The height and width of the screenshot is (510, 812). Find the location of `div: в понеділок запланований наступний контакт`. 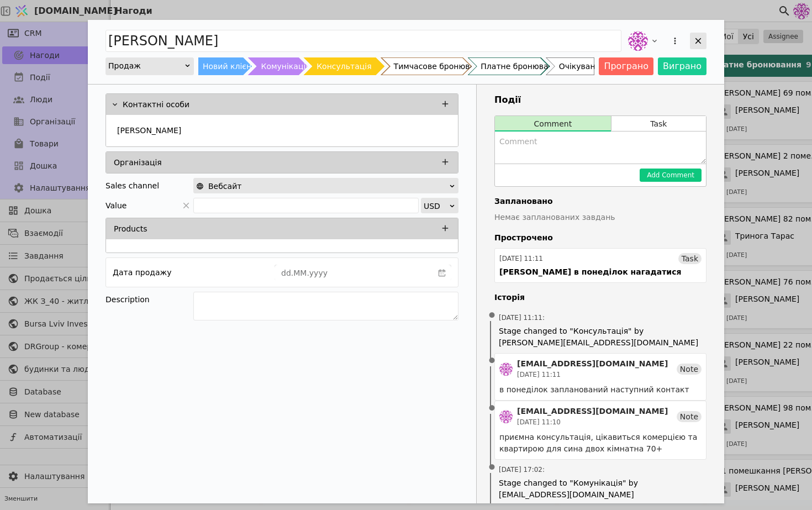

div: в понеділок запланований наступний контакт is located at coordinates (601, 390).